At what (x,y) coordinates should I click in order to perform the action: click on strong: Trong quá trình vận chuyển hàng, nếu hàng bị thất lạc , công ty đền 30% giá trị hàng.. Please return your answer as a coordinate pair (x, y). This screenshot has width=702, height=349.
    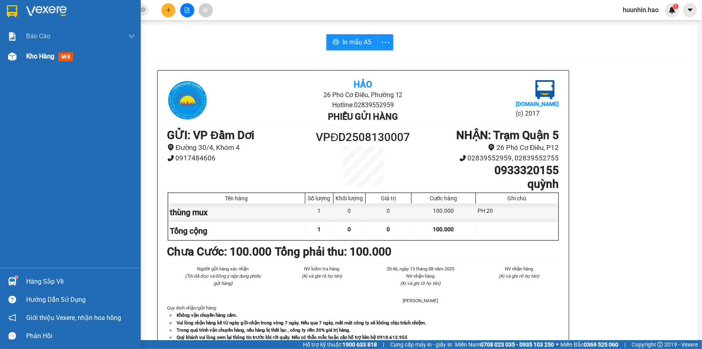
    Looking at the image, I should click on (264, 330).